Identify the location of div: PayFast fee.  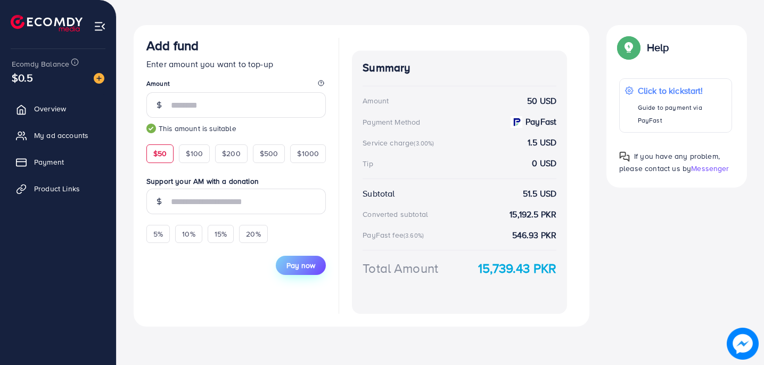
(394, 235).